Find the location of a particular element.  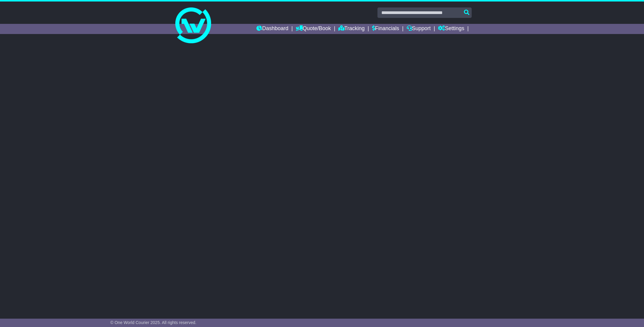

span: © One World Courier 2025. All rights reserved. is located at coordinates (153, 322).